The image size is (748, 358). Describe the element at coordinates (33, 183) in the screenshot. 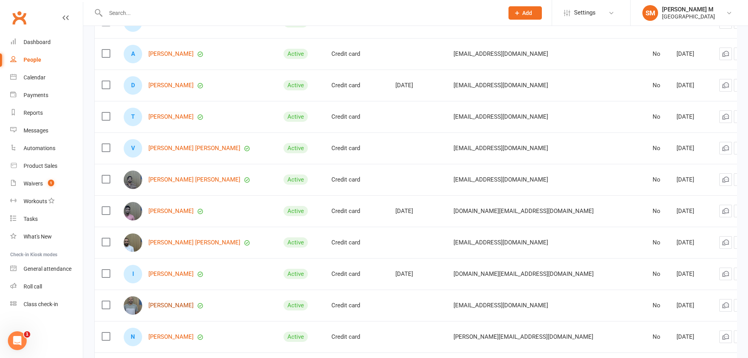

I see `div: Waivers` at that location.